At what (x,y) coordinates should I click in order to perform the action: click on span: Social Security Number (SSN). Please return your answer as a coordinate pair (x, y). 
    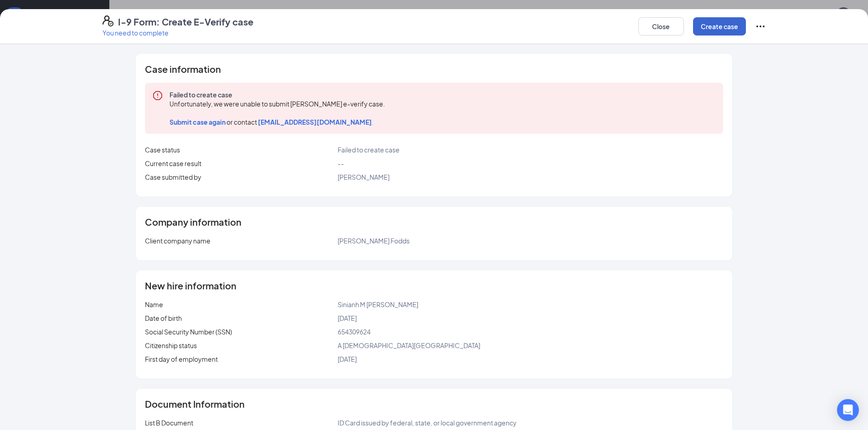
    Looking at the image, I should click on (188, 332).